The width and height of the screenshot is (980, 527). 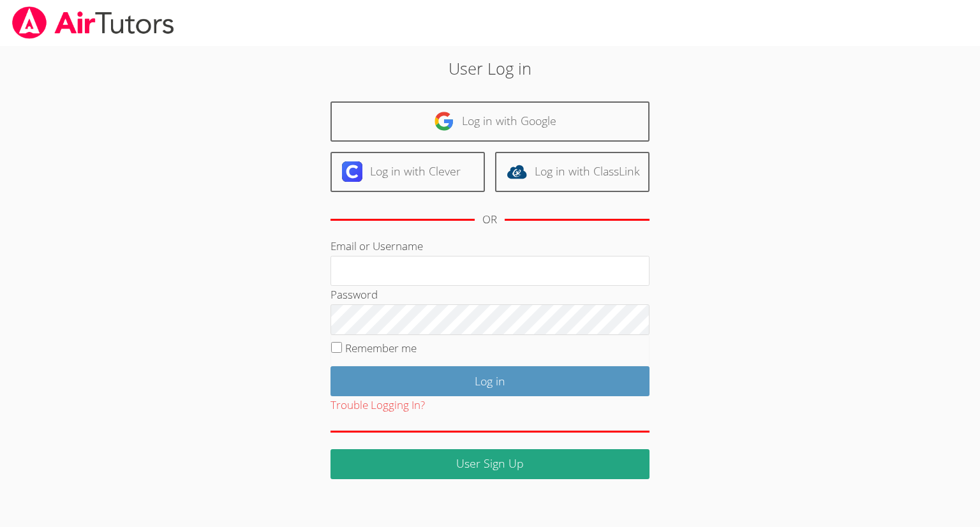 I want to click on div: OR, so click(x=489, y=219).